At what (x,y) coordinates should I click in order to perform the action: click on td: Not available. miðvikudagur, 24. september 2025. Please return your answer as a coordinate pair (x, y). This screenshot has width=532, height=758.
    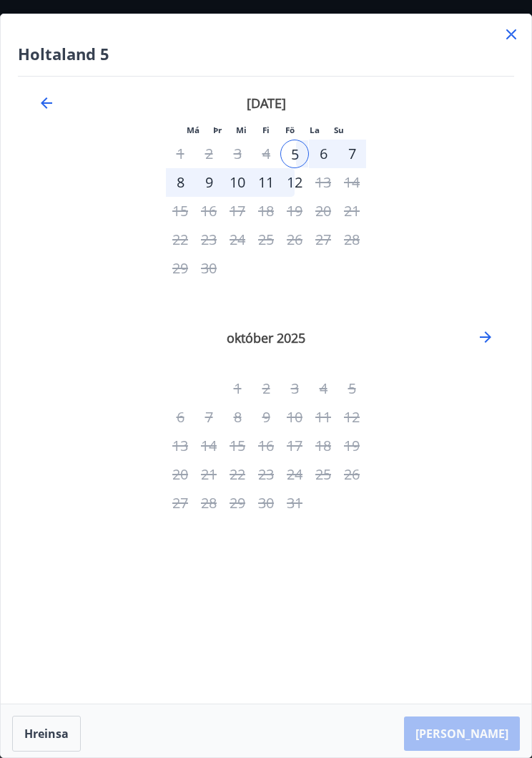
    Looking at the image, I should click on (238, 240).